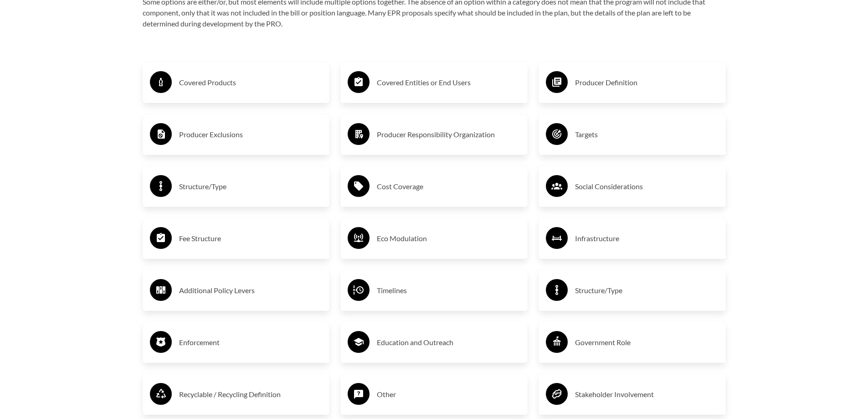 The height and width of the screenshot is (419, 868). I want to click on h3: Targets, so click(646, 134).